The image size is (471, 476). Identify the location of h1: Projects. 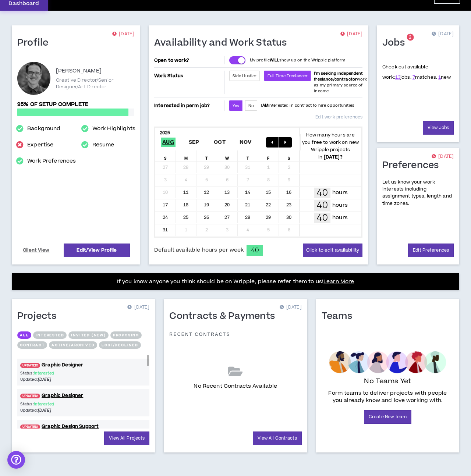
(39, 316).